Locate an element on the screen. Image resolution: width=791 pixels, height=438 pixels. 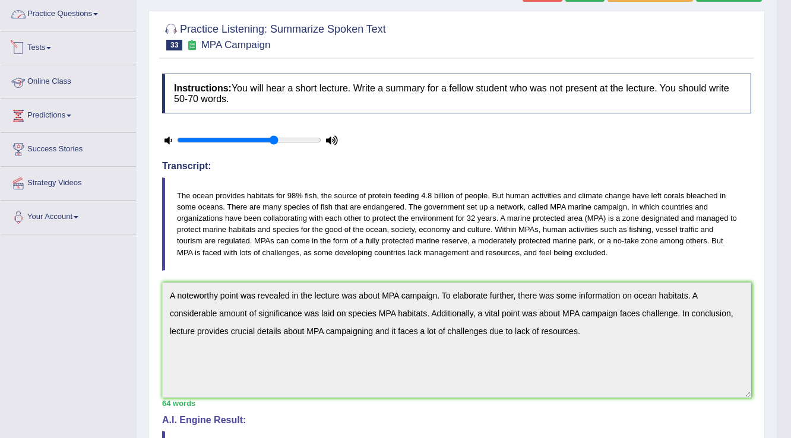
a: Your Account is located at coordinates (68, 216).